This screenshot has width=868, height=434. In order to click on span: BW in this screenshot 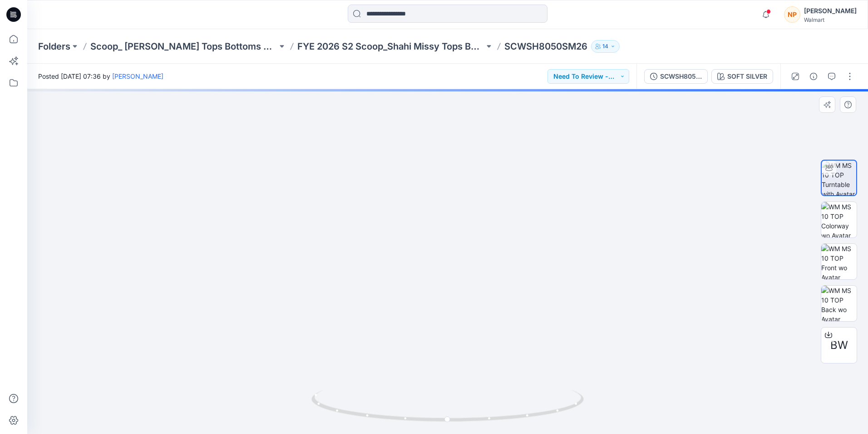, I will do `click(839, 345)`.